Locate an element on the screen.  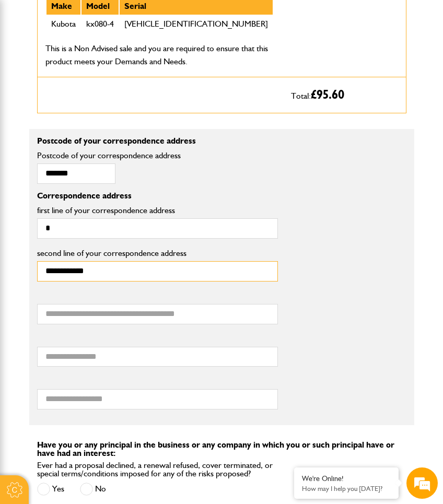
label: second line of your correspondence address is located at coordinates (157, 253).